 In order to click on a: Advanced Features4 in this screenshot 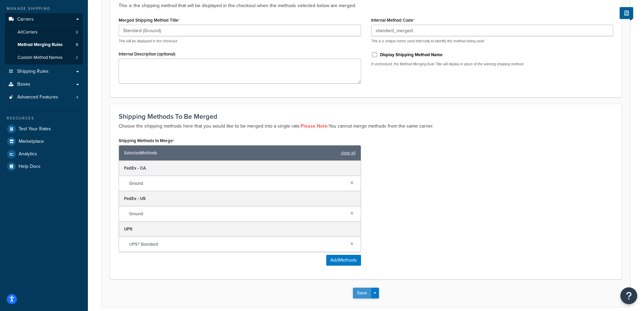, I will do `click(44, 97)`.